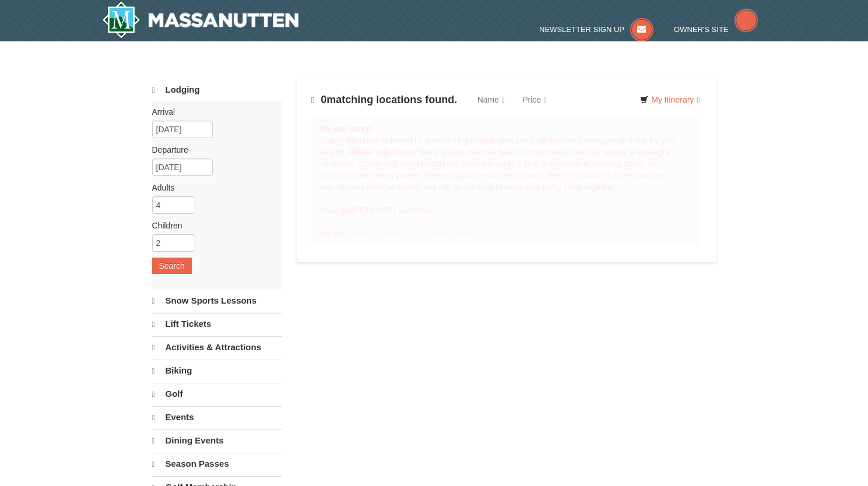 The width and height of the screenshot is (868, 486). I want to click on a: My Itinerary, so click(670, 100).